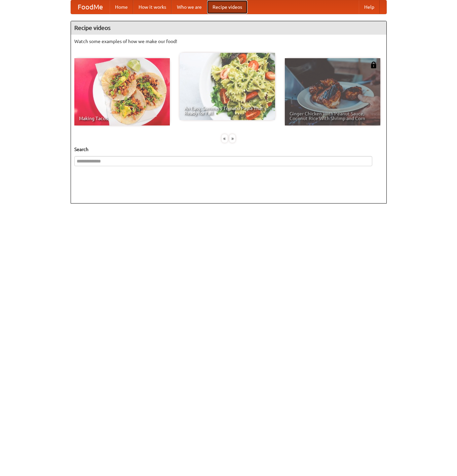 The height and width of the screenshot is (476, 457). What do you see at coordinates (227, 87) in the screenshot?
I see `a: An Easy, Summery Tomato Pasta That's Ready for Fall` at bounding box center [227, 87].